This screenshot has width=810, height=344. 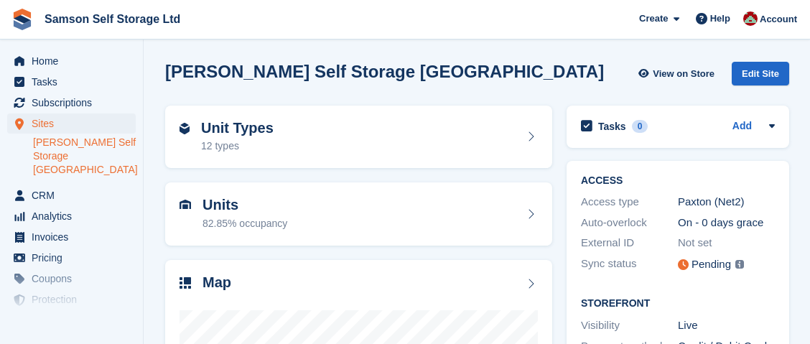 What do you see at coordinates (726, 202) in the screenshot?
I see `div: Paxton (Net2)` at bounding box center [726, 202].